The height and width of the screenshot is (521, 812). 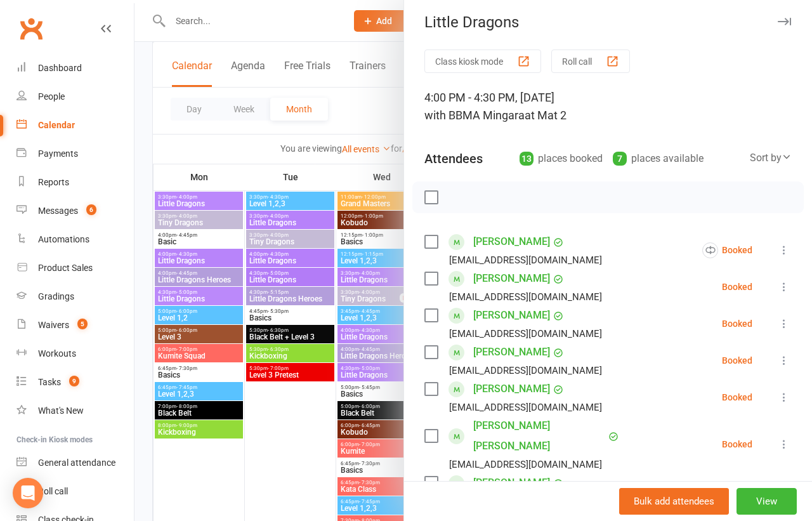 I want to click on a: Workouts, so click(x=75, y=354).